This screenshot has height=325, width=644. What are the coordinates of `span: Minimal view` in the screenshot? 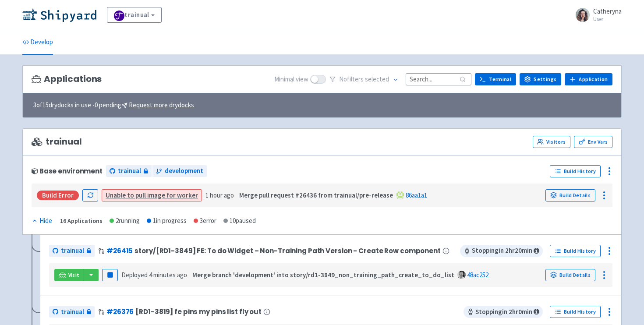 It's located at (291, 79).